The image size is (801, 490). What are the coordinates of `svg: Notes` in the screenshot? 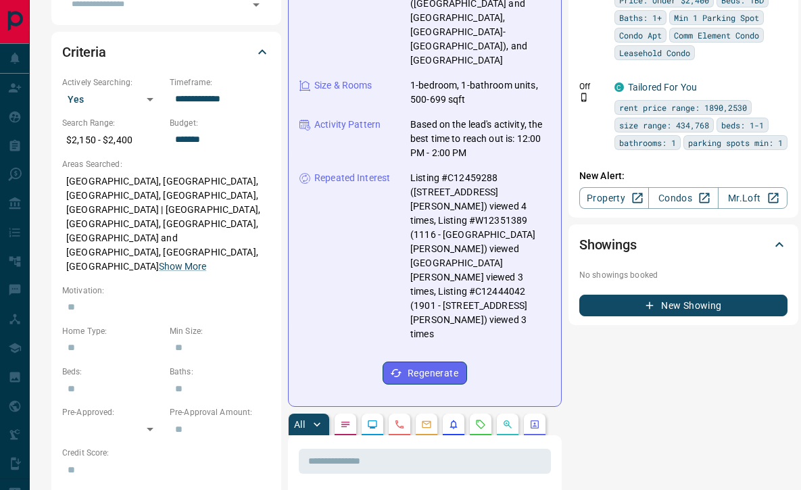 It's located at (345, 424).